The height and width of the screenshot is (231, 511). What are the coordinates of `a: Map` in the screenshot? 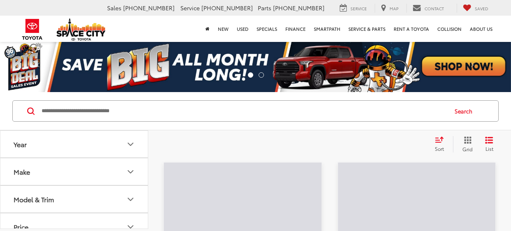 It's located at (389, 8).